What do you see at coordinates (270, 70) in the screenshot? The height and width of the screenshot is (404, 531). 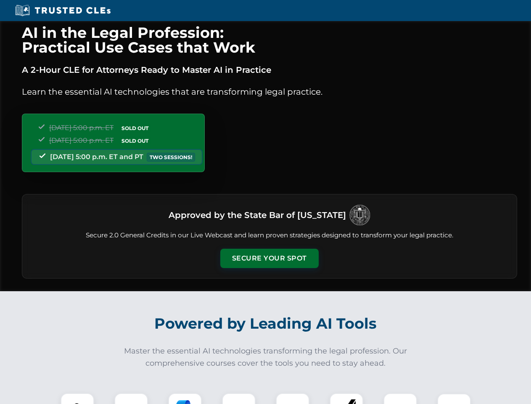 I see `p: A 2-Hour CLE for Attorneys Ready to Master AI in Practice` at bounding box center [270, 70].